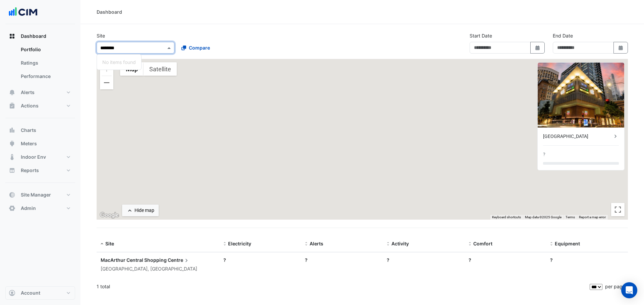  I want to click on button: Alerts, so click(40, 92).